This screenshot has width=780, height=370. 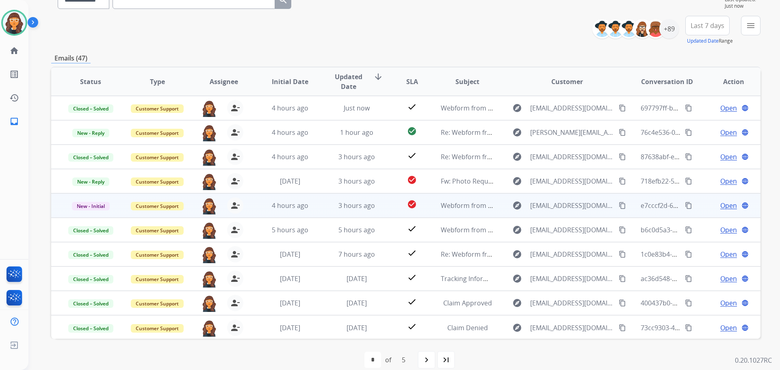 I want to click on button: Last 7 days, so click(x=707, y=26).